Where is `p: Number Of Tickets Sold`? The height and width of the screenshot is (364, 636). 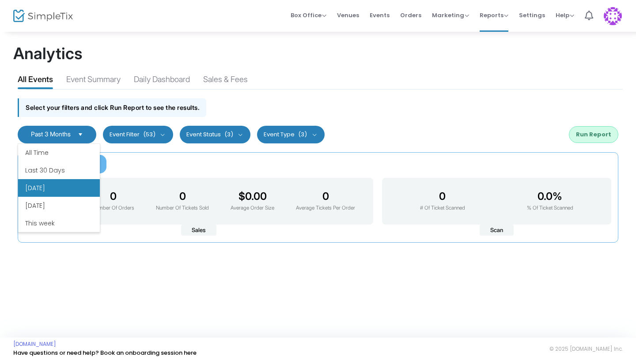 p: Number Of Tickets Sold is located at coordinates (182, 209).